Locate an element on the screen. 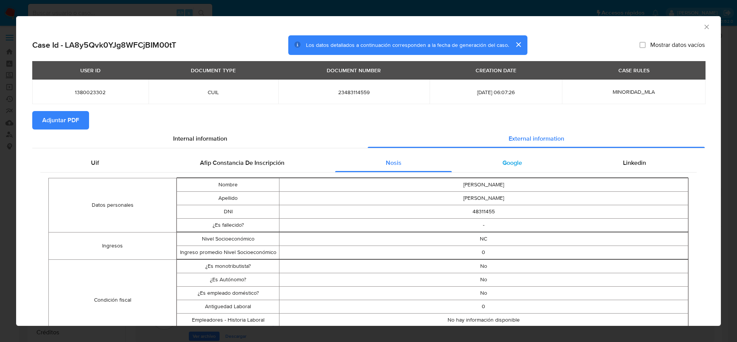 This screenshot has height=342, width=737. span: Adjuntar PDF is located at coordinates (61, 120).